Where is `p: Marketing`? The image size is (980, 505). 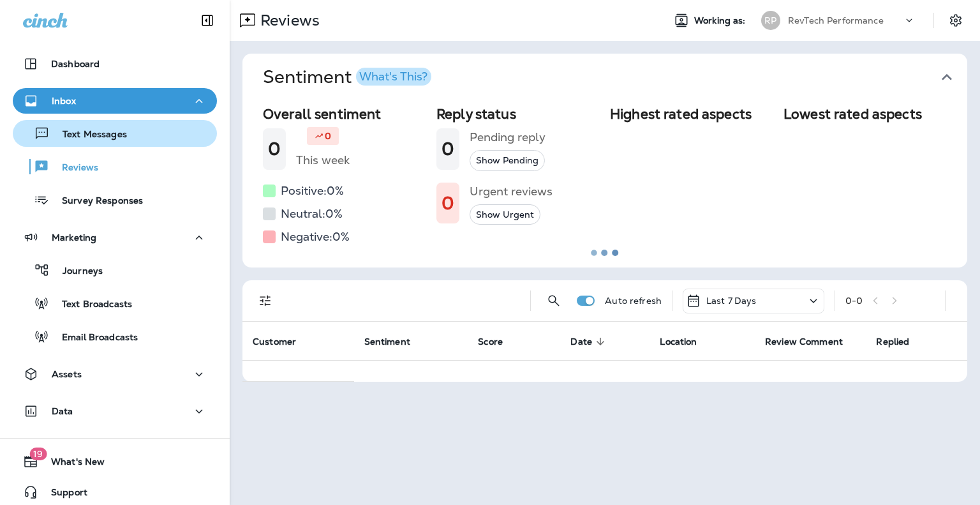
p: Marketing is located at coordinates (74, 237).